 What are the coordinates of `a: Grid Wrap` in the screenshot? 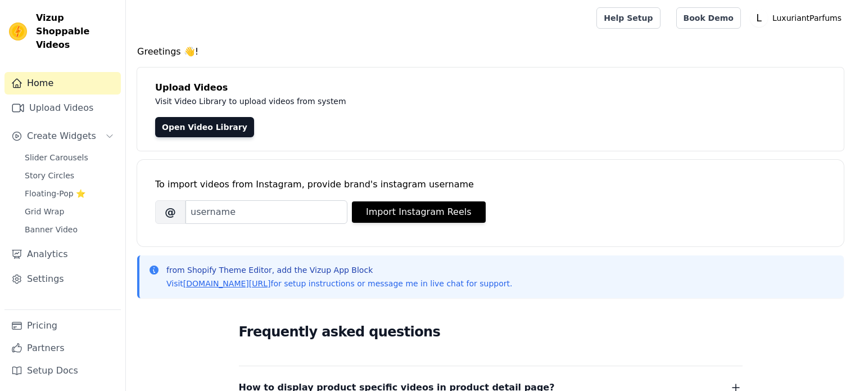 It's located at (69, 211).